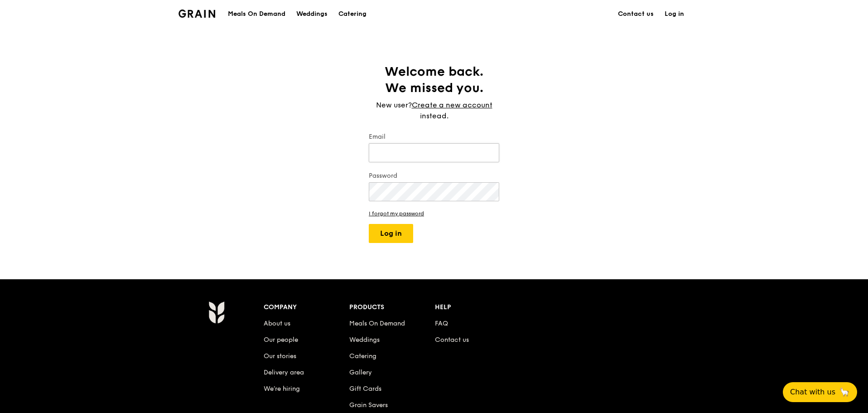 The width and height of the screenshot is (868, 413). Describe the element at coordinates (361, 372) in the screenshot. I see `a: Gallery` at that location.